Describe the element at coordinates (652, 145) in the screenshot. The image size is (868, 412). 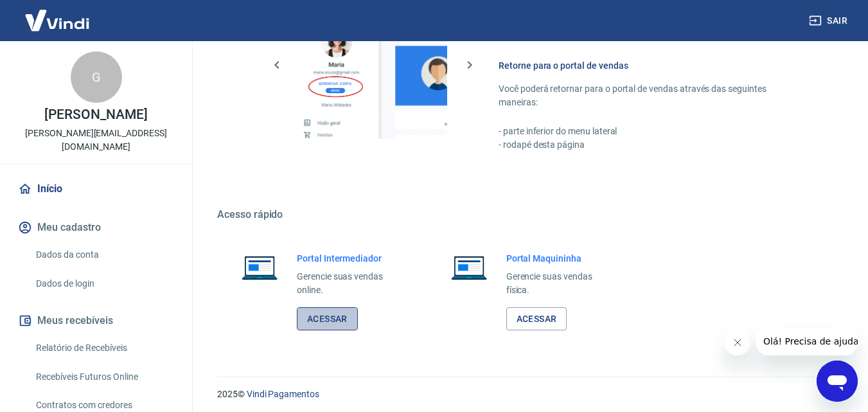
I see `p: - rodapé desta página` at that location.